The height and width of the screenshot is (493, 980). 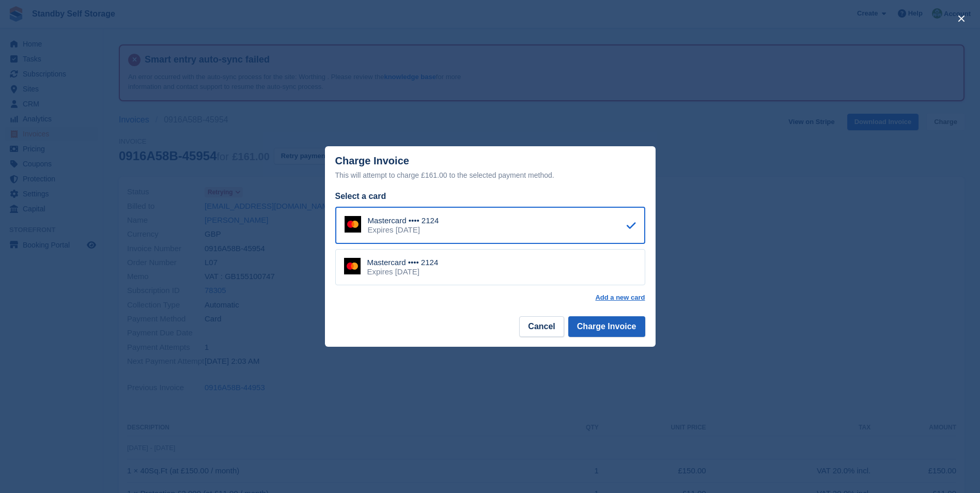 What do you see at coordinates (490, 175) in the screenshot?
I see `div: This will attempt to charge £161.00 to the selected payment method.` at bounding box center [490, 175].